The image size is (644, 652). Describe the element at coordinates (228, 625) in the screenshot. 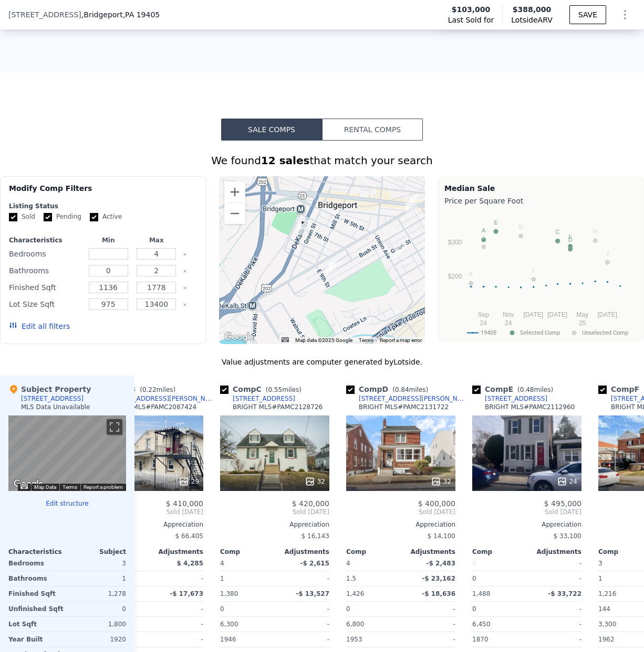

I see `span: 6,300` at that location.